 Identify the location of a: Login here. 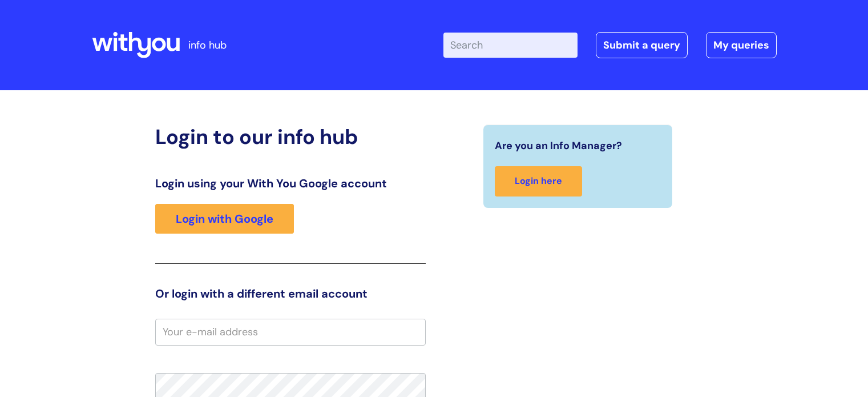
(538, 181).